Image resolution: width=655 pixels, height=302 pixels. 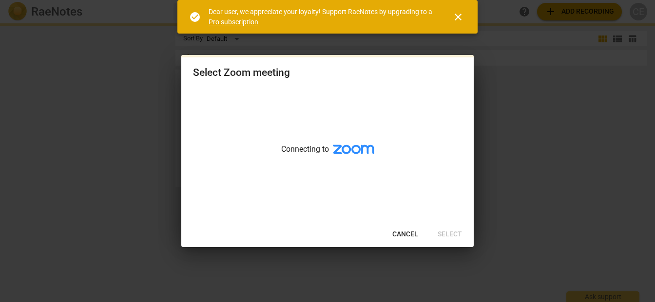 I want to click on button: Cancel, so click(x=405, y=235).